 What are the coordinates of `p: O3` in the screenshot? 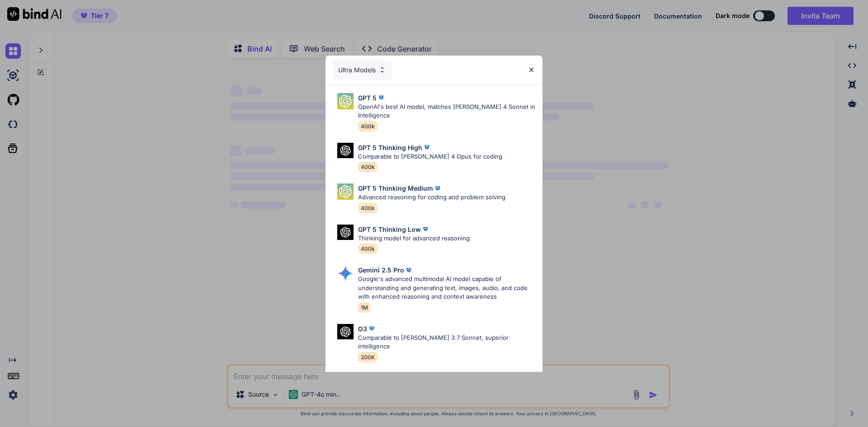 It's located at (363, 329).